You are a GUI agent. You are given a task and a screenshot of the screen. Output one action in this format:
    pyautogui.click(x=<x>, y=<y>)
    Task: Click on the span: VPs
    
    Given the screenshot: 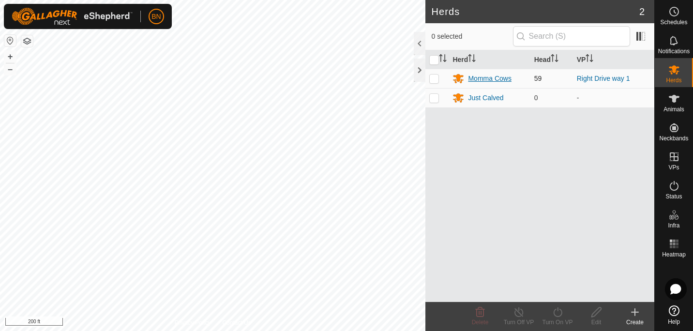 What is the action you would take?
    pyautogui.click(x=673, y=167)
    